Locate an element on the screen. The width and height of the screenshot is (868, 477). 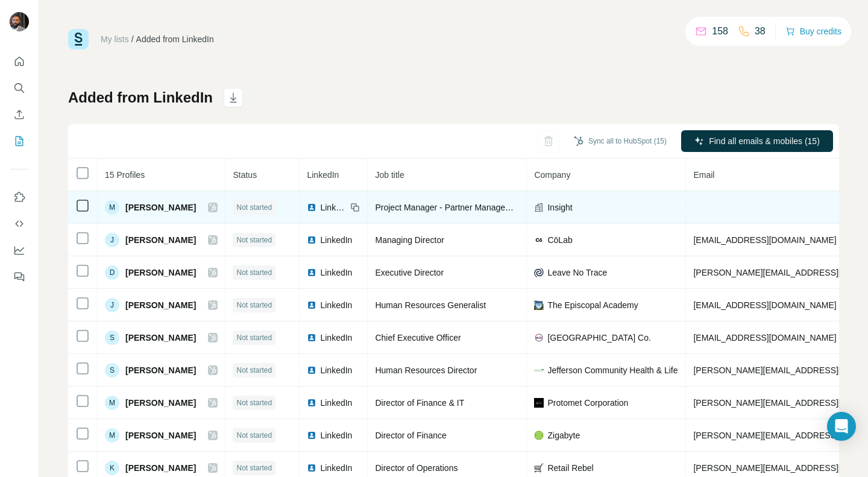
span: Job title is located at coordinates (389, 175).